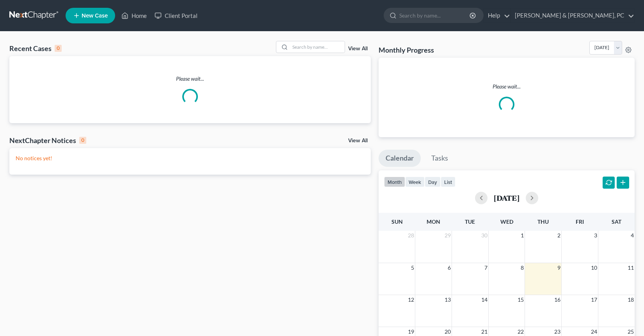 This screenshot has width=644, height=336. Describe the element at coordinates (95, 15) in the screenshot. I see `span: New Case` at that location.